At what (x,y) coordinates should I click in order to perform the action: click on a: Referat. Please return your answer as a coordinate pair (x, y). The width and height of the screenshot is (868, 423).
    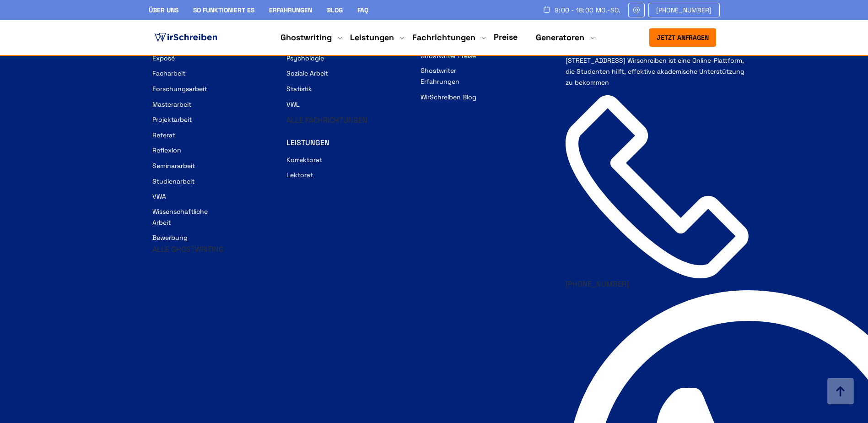
    Looking at the image, I should click on (163, 135).